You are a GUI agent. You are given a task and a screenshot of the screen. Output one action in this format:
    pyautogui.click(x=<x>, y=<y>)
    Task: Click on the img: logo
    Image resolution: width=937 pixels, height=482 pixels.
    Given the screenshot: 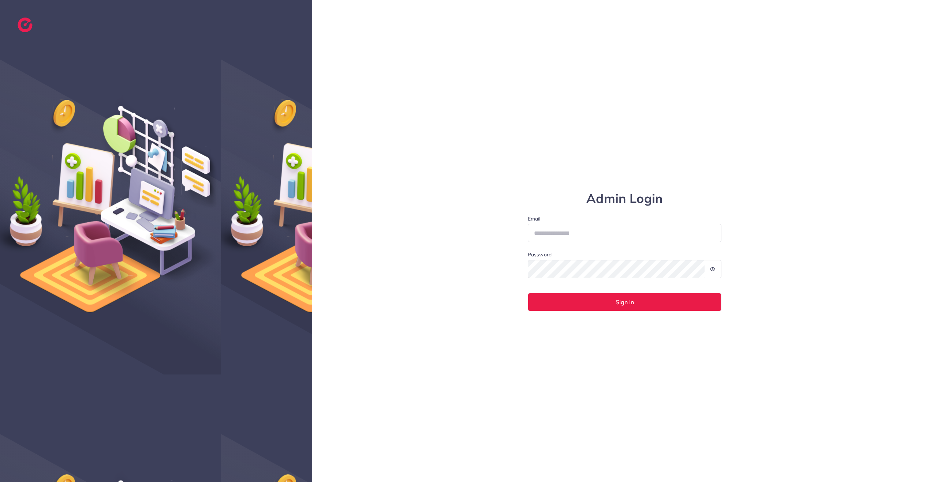 What is the action you would take?
    pyautogui.click(x=25, y=25)
    